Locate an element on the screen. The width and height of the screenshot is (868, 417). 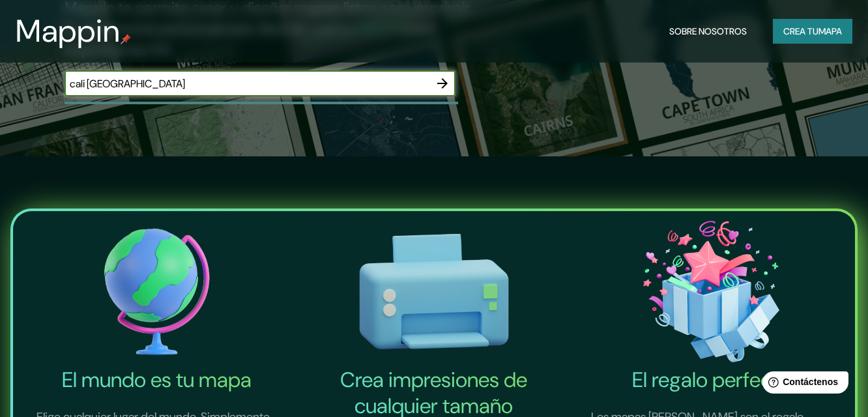
font: Contáctenos is located at coordinates (58, 16).